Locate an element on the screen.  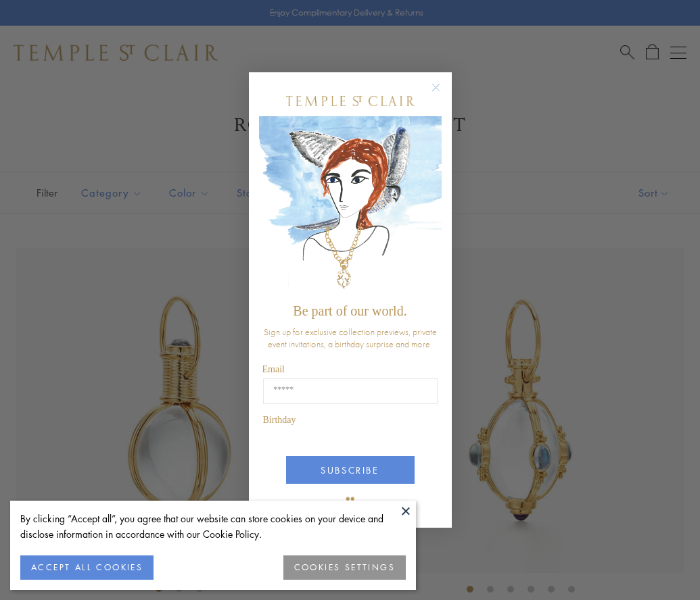
button: ACCEPT ALL COOKIES is located at coordinates (86, 568).